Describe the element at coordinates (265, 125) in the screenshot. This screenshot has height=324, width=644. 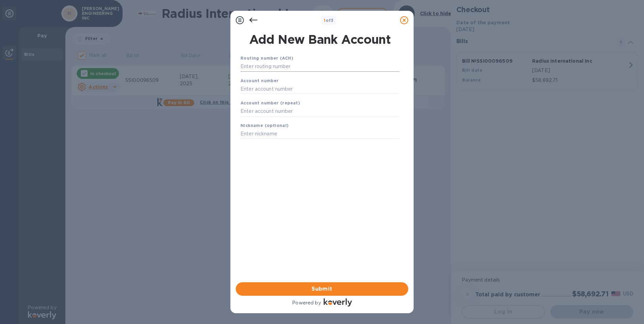
I see `b: Nickname (optional)` at that location.